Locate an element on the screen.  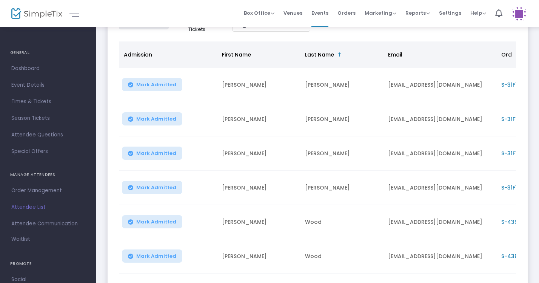
span: Waitlist is located at coordinates (21, 239).